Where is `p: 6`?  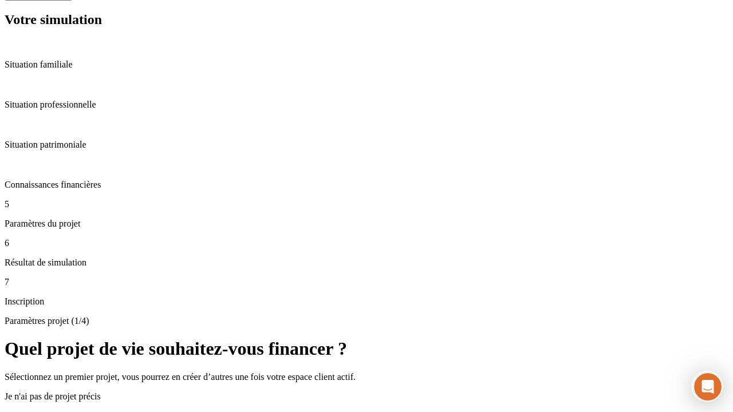
p: 6 is located at coordinates (366, 243).